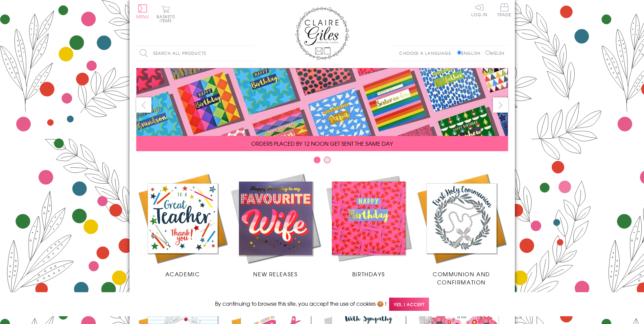  What do you see at coordinates (500, 105) in the screenshot?
I see `button: next` at bounding box center [500, 105].